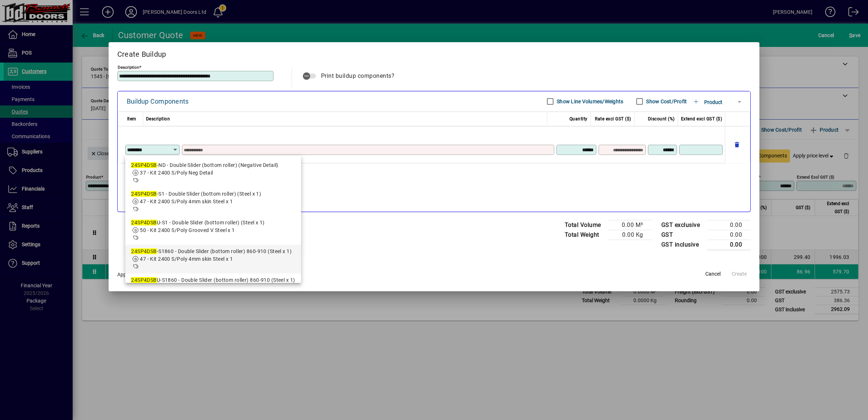 Image resolution: width=868 pixels, height=420 pixels. Describe the element at coordinates (661, 119) in the screenshot. I see `span: Discount (%)` at that location.